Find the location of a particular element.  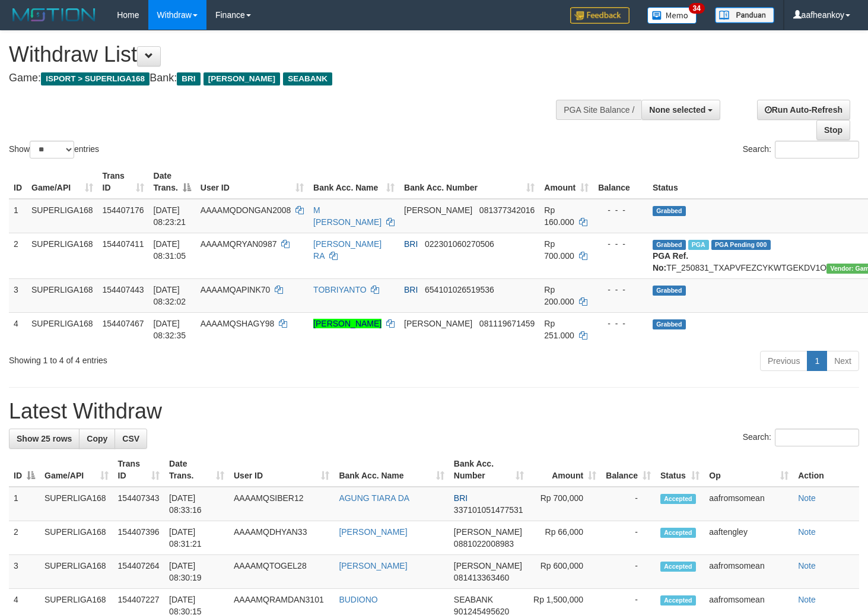

span: Rp 200.000 is located at coordinates (559, 295).